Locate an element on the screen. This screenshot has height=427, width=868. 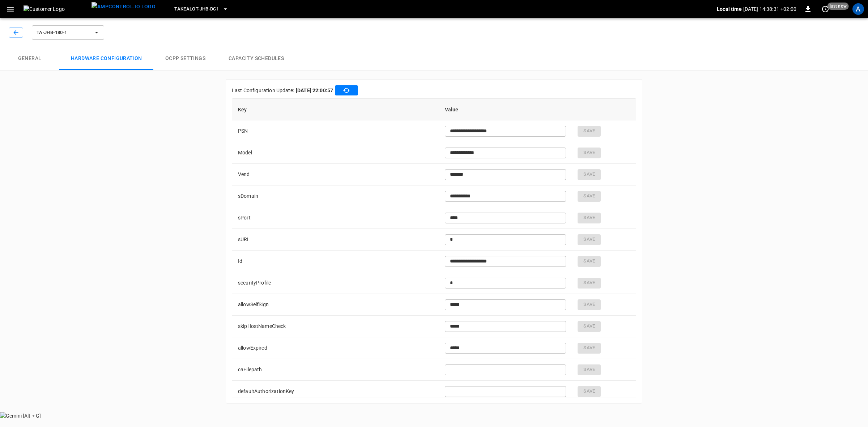
td: allowSelfSign is located at coordinates (335, 305).